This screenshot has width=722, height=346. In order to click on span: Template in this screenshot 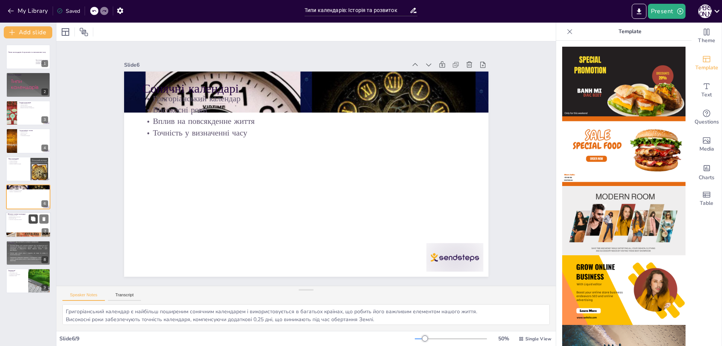, I will do `click(707, 68)`.